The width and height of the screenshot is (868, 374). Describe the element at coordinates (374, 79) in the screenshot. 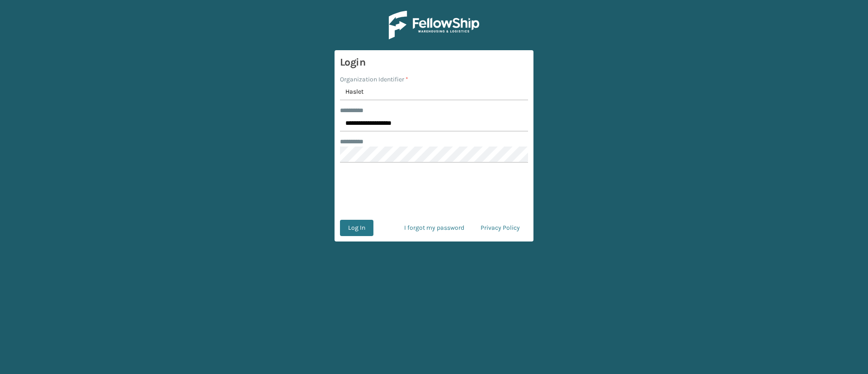

I see `label: Organization Identifier` at that location.